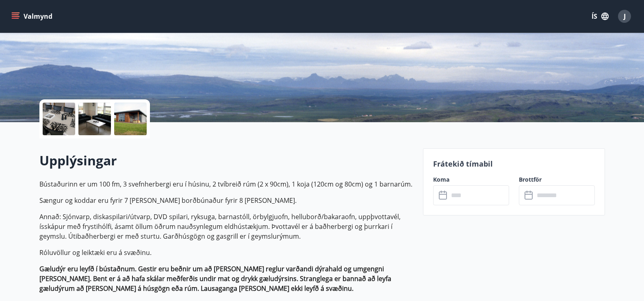 This screenshot has width=644, height=301. Describe the element at coordinates (226, 226) in the screenshot. I see `p: Annað: Sjónvarp, diskaspilari/útvarp, DVD spilari, ryksuga, barnastóll, örbylgjuofn, helluborð/ba...` at that location.